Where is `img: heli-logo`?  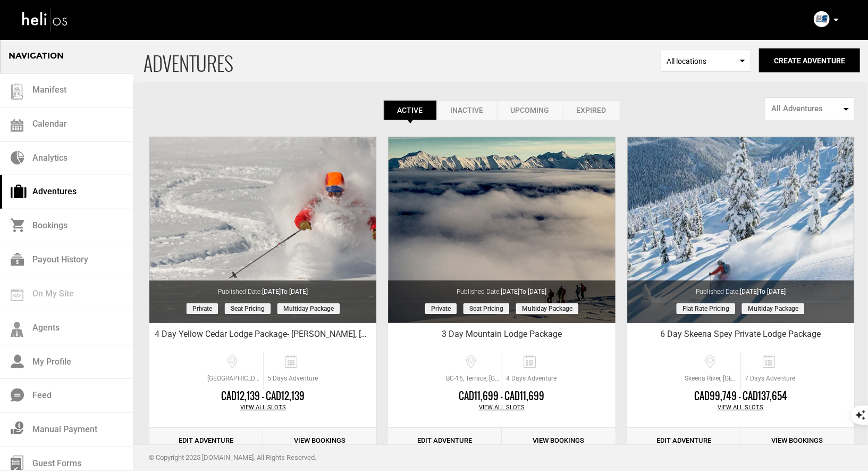 img: heli-logo is located at coordinates (45, 20).